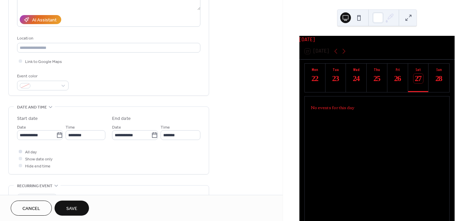 The width and height of the screenshot is (471, 221). Describe the element at coordinates (397, 78) in the screenshot. I see `button: Fri26` at that location.